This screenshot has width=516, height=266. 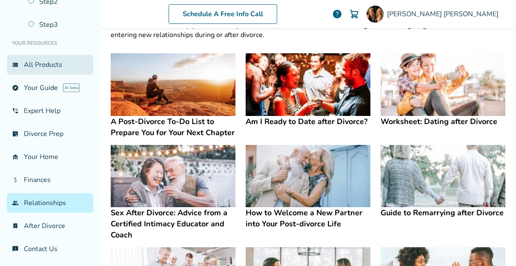 What do you see at coordinates (308, 90) in the screenshot?
I see `a: Am I Ready to Date after Divorce?Am I Ready to Date after Divorce?` at bounding box center [308, 90].